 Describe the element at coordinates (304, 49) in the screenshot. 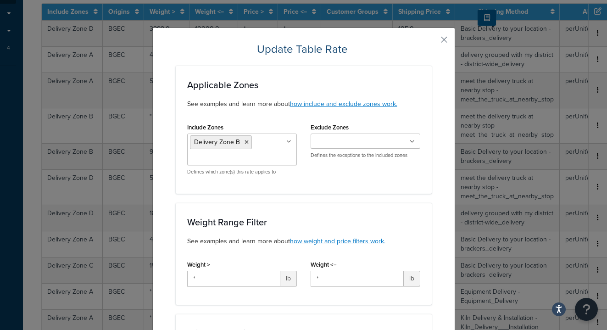

I see `h2: Update Table Rate` at that location.